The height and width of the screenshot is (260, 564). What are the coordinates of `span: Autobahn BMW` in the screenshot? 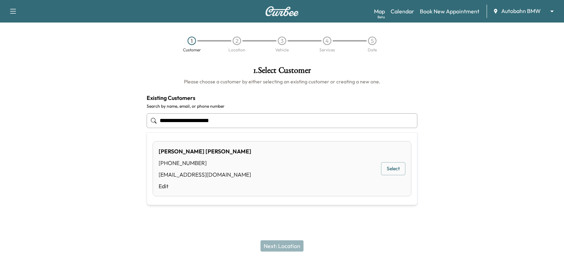 It's located at (521, 11).